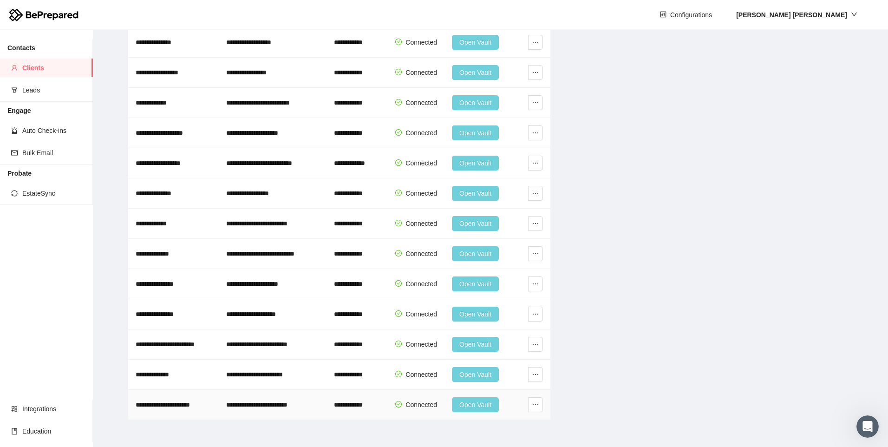 The width and height of the screenshot is (888, 447). Describe the element at coordinates (14, 153) in the screenshot. I see `span: mail` at that location.